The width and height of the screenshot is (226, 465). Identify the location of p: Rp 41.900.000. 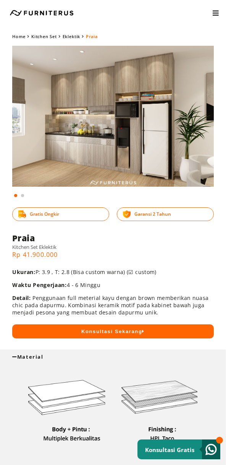
(113, 255).